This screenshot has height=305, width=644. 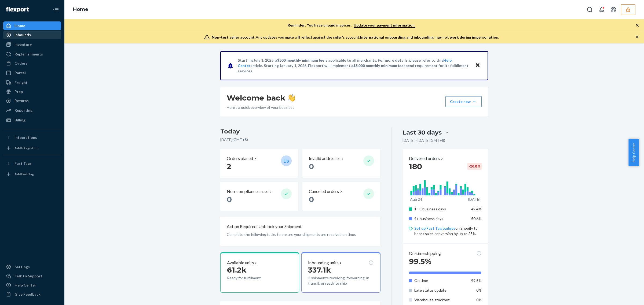 I want to click on div: Fast Tags, so click(x=23, y=164).